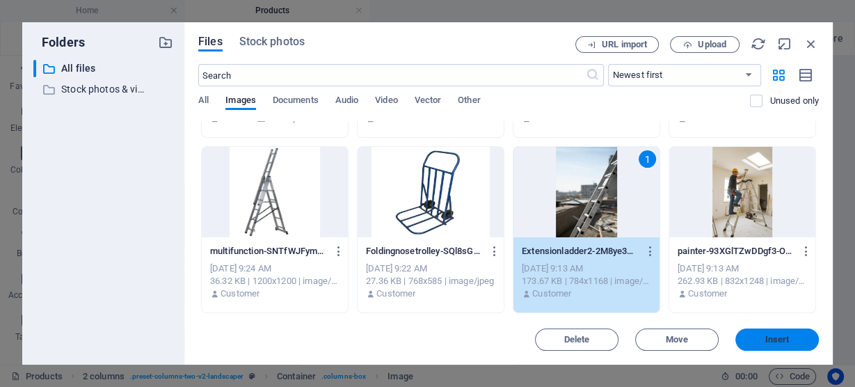 The width and height of the screenshot is (855, 387). Describe the element at coordinates (428, 102) in the screenshot. I see `span: Vector` at that location.